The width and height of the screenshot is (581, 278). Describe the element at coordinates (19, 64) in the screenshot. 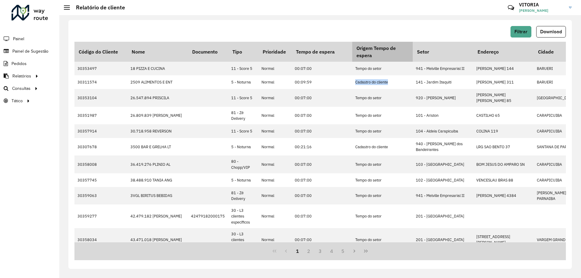

I see `span: Pedidos` at that location.